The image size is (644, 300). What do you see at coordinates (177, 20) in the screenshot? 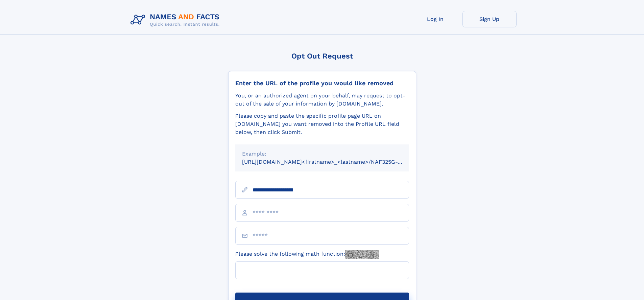
I see `img: Logo Names and Facts` at bounding box center [177, 20].